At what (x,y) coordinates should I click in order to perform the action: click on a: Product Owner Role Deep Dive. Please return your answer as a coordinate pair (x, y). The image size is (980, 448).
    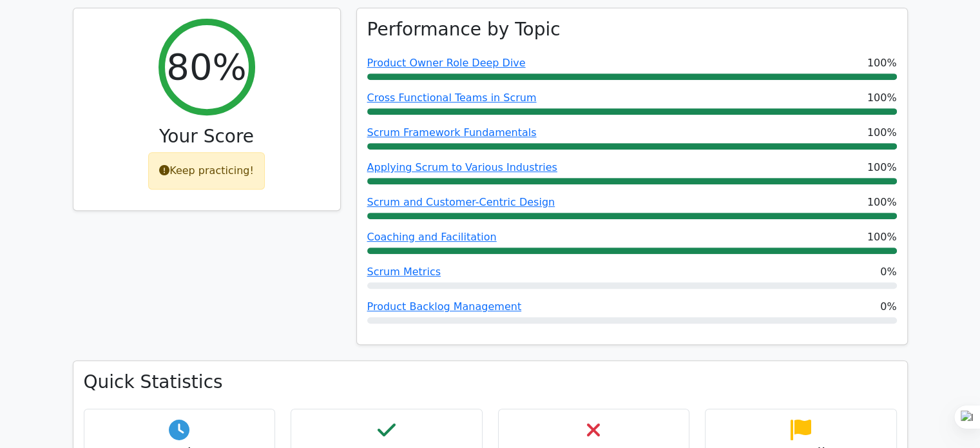
    Looking at the image, I should click on (446, 62).